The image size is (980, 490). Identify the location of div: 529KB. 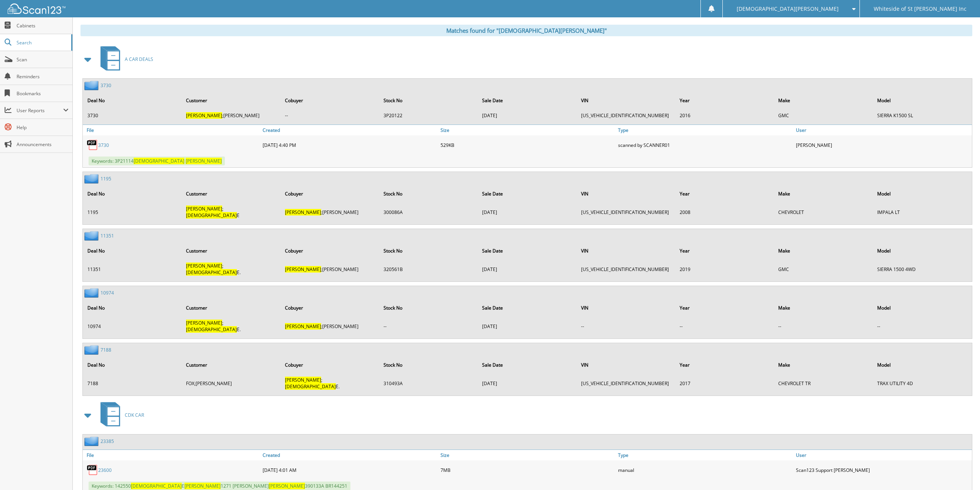
(528, 145).